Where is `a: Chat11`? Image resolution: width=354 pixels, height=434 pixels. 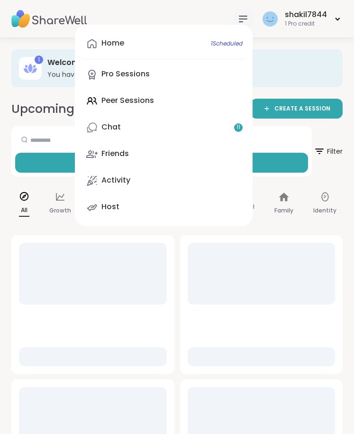
a: Chat11 is located at coordinates (164, 128).